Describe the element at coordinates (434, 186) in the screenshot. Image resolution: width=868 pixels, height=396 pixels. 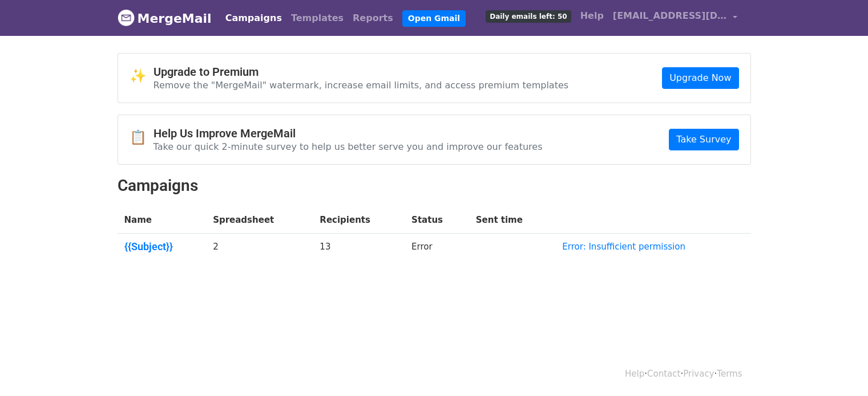
I see `h2: Campaigns` at that location.